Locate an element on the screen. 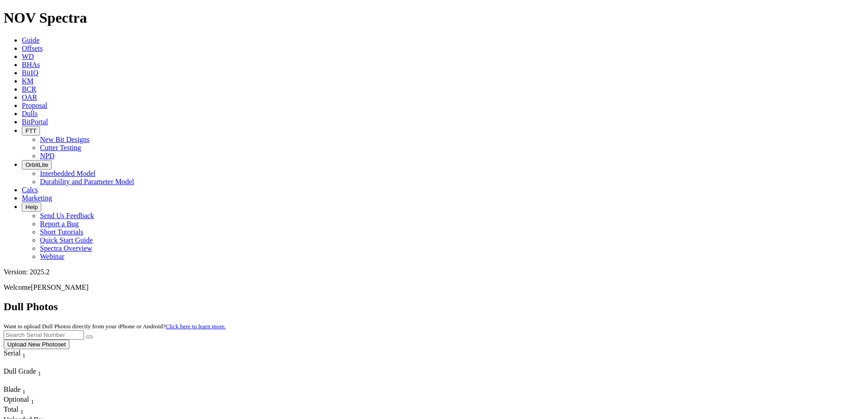  button: Upload New Photoset is located at coordinates (36, 344).